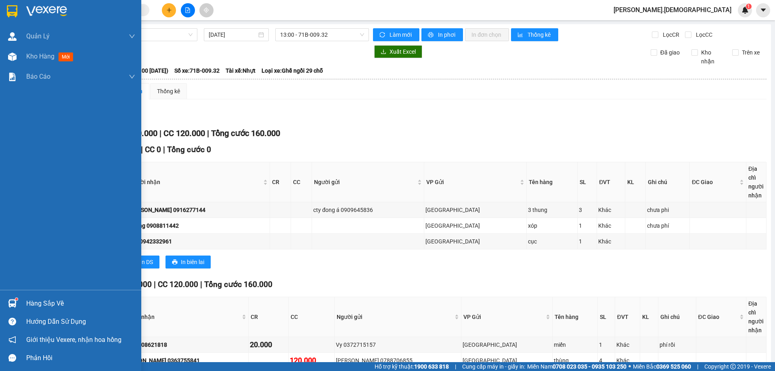 This screenshot has width=775, height=371. What do you see at coordinates (521, 35) in the screenshot?
I see `span: bar-chart` at bounding box center [521, 35].